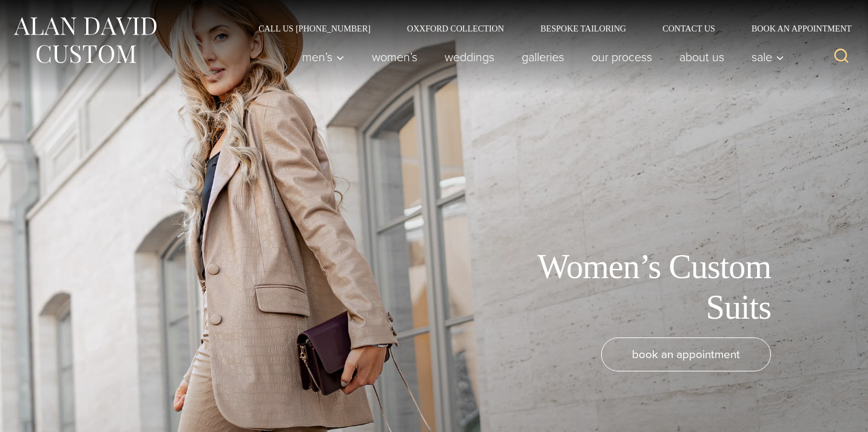  I want to click on nav: Secondary Navigation, so click(548, 28).